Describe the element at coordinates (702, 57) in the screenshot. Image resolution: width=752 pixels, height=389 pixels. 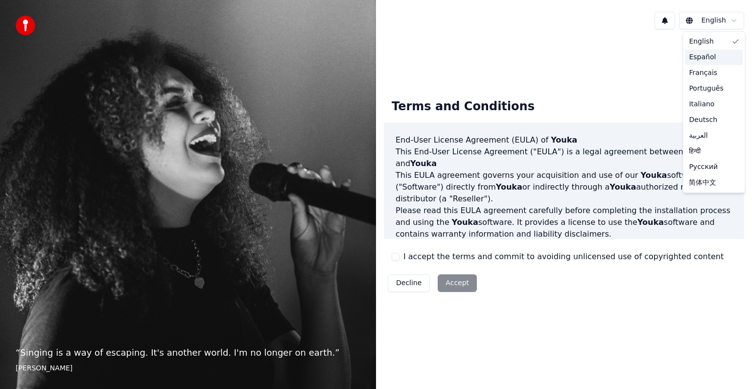
I see `span: Español` at that location.